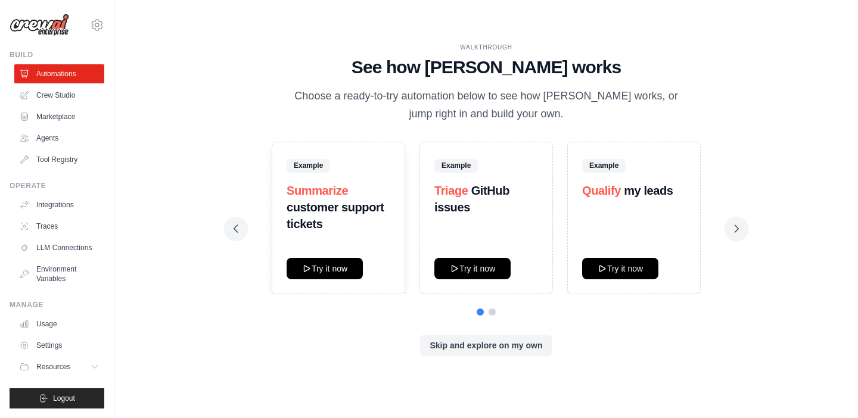  What do you see at coordinates (59, 117) in the screenshot?
I see `a: Marketplace` at bounding box center [59, 117].